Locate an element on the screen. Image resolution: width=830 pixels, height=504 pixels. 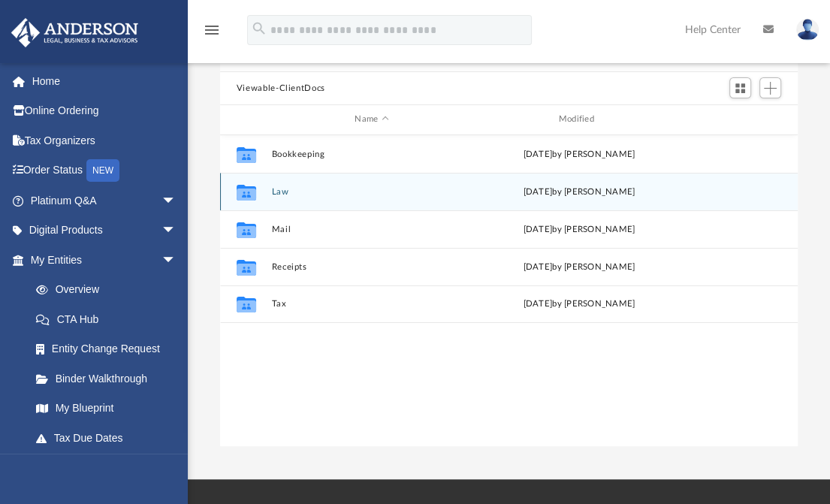
a: Online Ordering is located at coordinates (104, 111).